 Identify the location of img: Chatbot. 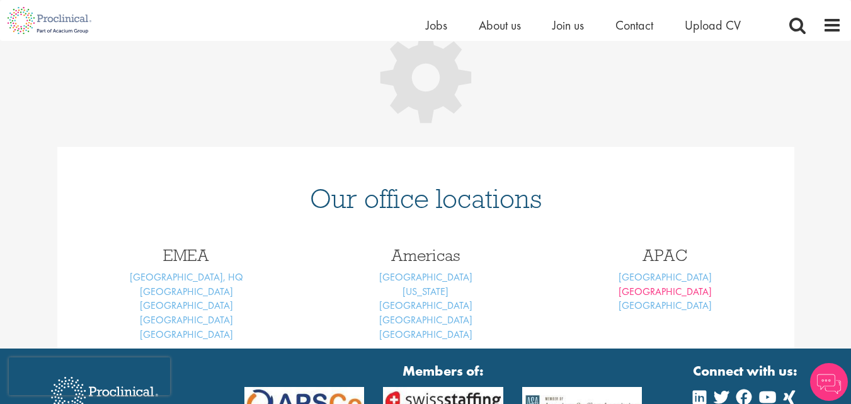
(829, 382).